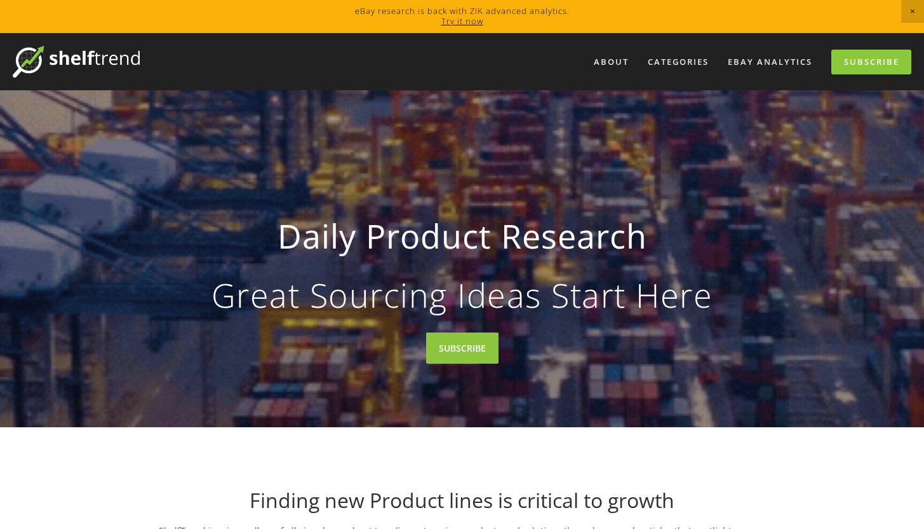 This screenshot has width=924, height=529. I want to click on a: About, so click(611, 62).